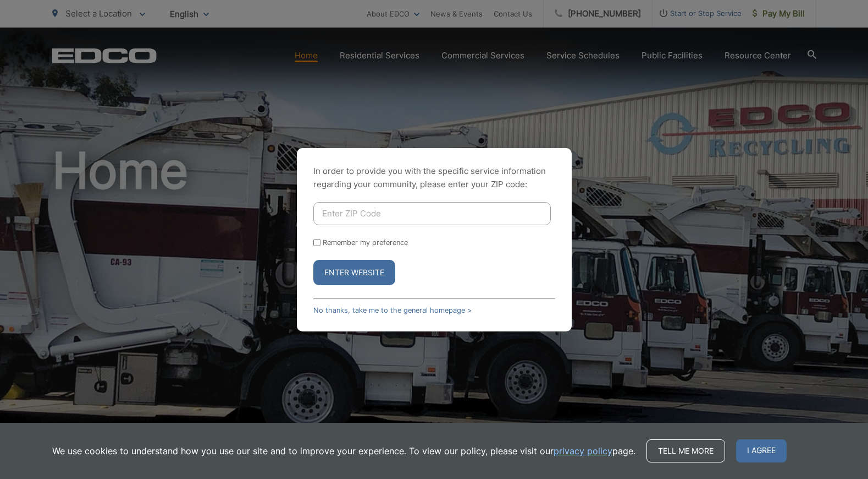 The height and width of the screenshot is (479, 868). What do you see at coordinates (354, 272) in the screenshot?
I see `button: Enter Website` at bounding box center [354, 272].